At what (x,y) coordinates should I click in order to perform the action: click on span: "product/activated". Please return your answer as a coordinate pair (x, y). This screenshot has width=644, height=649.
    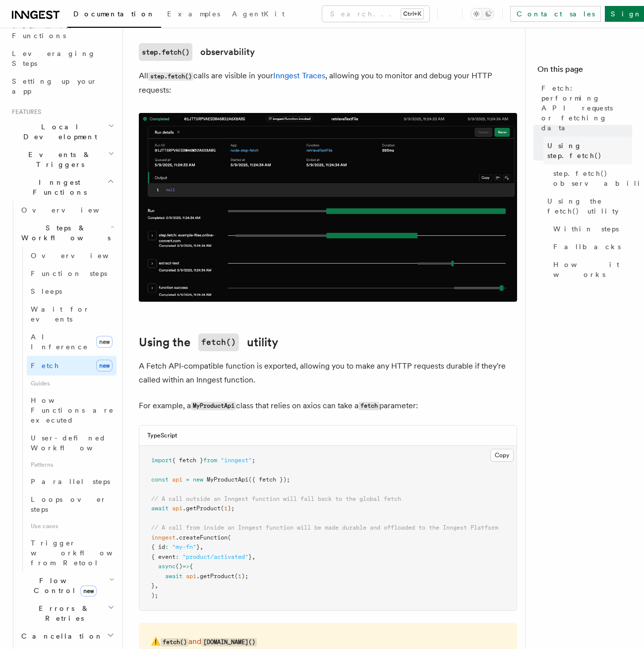
    Looking at the image, I should click on (215, 557).